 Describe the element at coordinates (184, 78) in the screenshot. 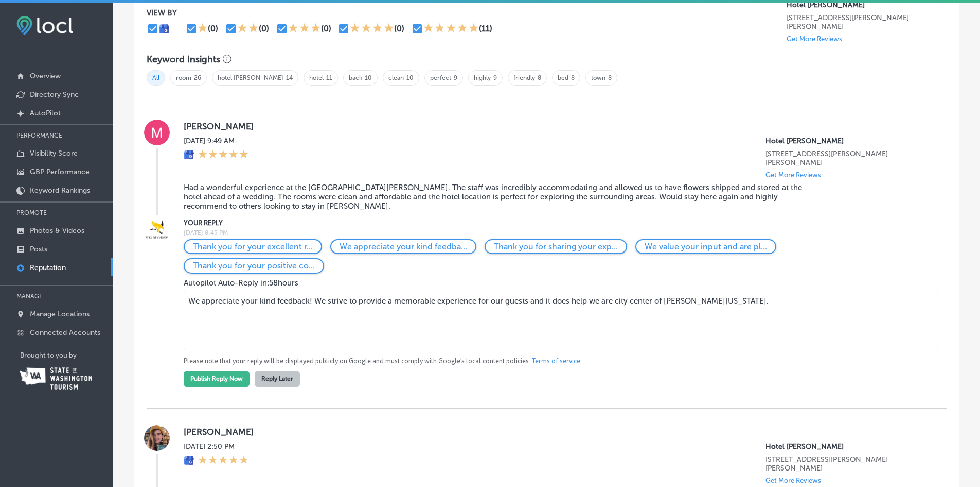

I see `a: room` at that location.